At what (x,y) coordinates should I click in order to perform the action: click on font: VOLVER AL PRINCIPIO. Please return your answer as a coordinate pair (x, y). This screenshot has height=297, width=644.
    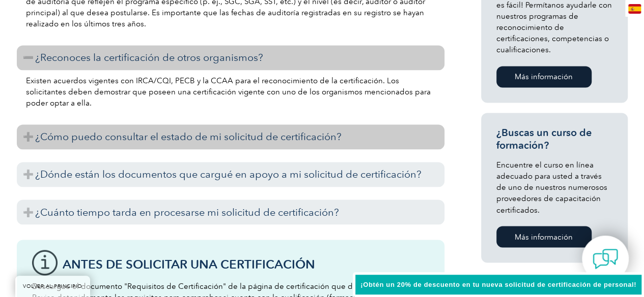
    Looking at the image, I should click on (52, 287).